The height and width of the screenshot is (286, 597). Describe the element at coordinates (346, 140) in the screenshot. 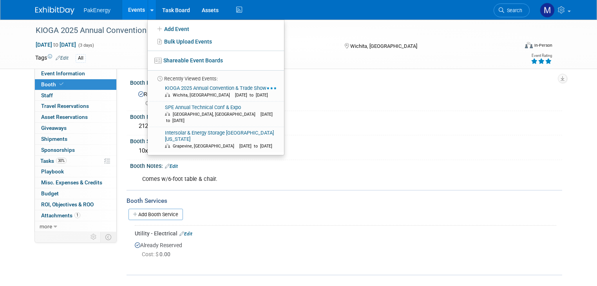

I see `div: Booth Size:` at that location.